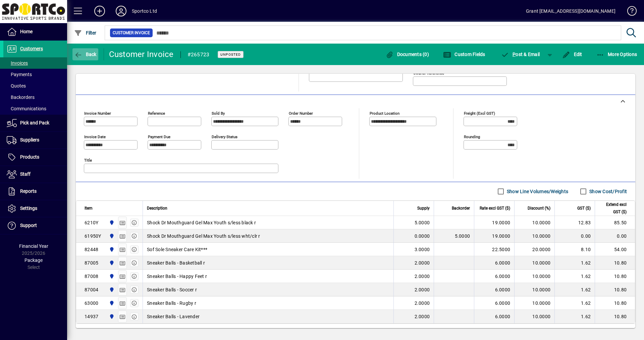 This screenshot has height=340, width=644. What do you see at coordinates (20, 97) in the screenshot?
I see `span: Backorders` at bounding box center [20, 97].